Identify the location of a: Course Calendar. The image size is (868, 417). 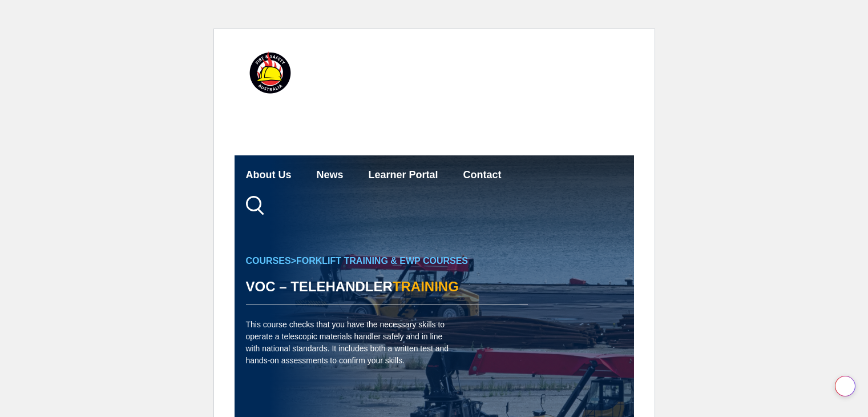
(353, 114).